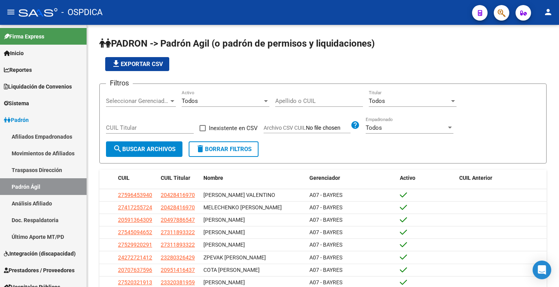 The image size is (559, 287). I want to click on datatable-header-cell: CUIL Anterior, so click(502, 178).